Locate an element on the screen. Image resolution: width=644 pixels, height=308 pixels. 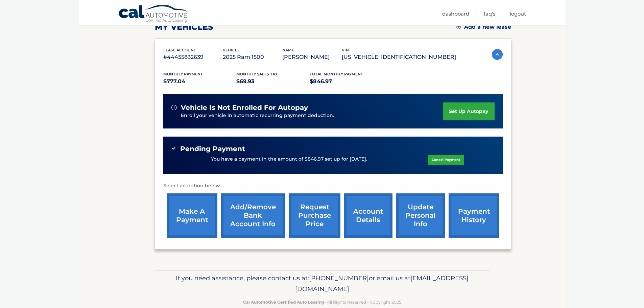
p: $777.04 is located at coordinates (200, 82).